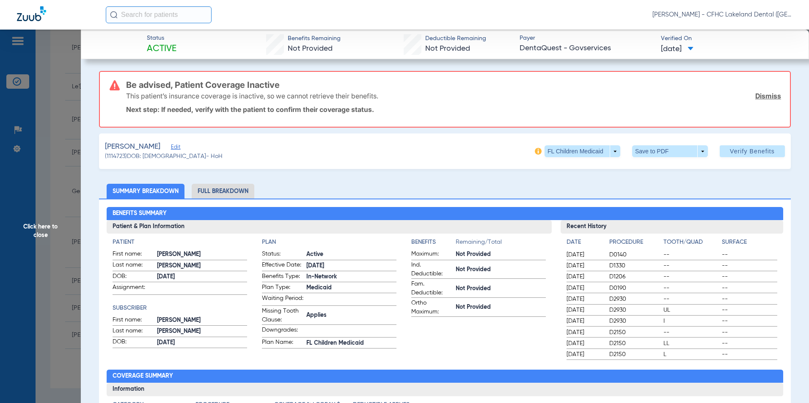 The height and width of the screenshot is (403, 809). Describe the element at coordinates (432, 308) in the screenshot. I see `span: Ortho Maximum:` at that location.